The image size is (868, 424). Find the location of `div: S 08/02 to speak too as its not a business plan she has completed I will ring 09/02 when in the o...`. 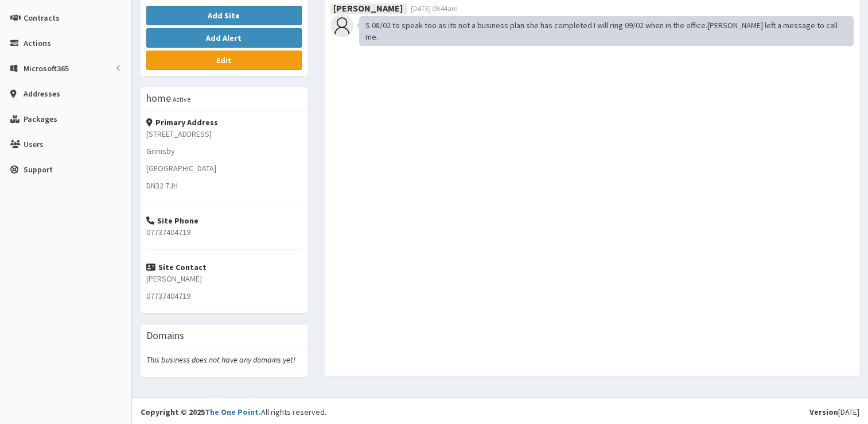

div: S 08/02 to speak too as its not a business plan she has completed I will ring 09/02 when in the o... is located at coordinates (606, 31).